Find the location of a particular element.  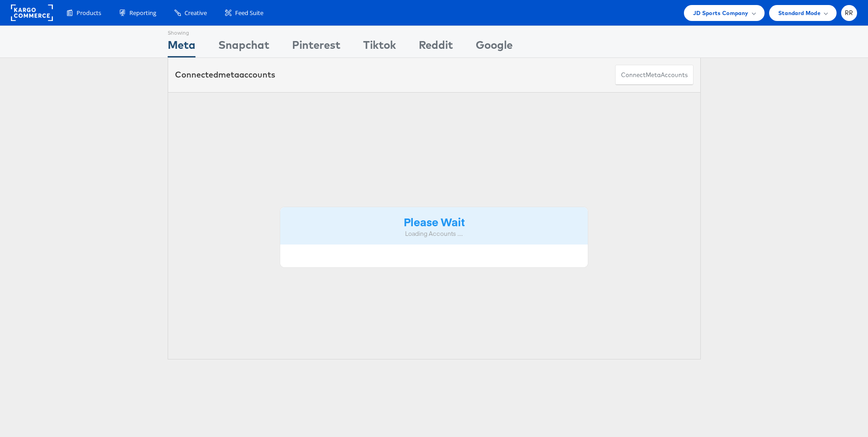

div: Google is located at coordinates (494, 47).